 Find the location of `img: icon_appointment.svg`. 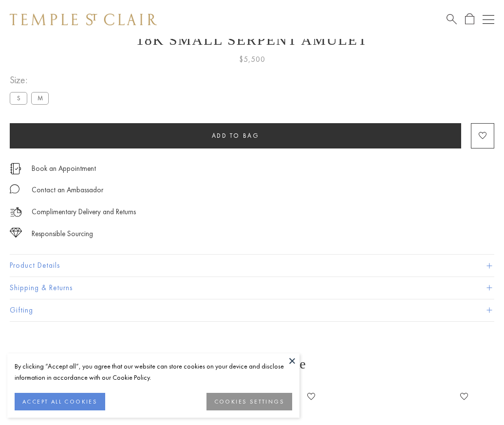

img: icon_appointment.svg is located at coordinates (16, 169).